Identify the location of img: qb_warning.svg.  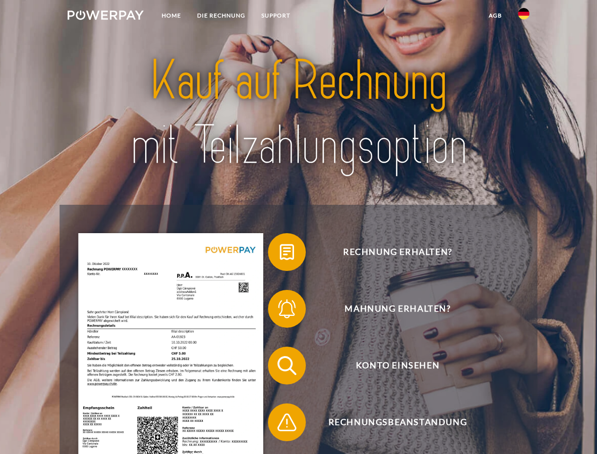
(287, 422).